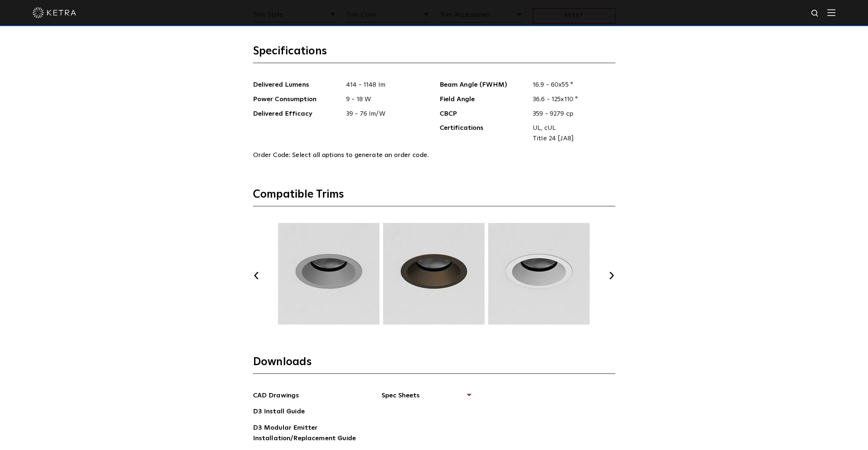 This screenshot has width=868, height=450. I want to click on span: CBCP, so click(483, 114).